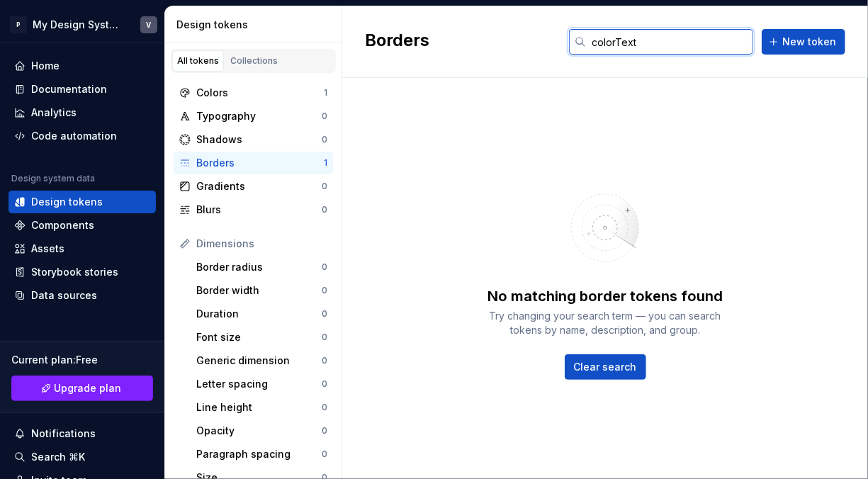  Describe the element at coordinates (803, 42) in the screenshot. I see `button: New token` at that location.